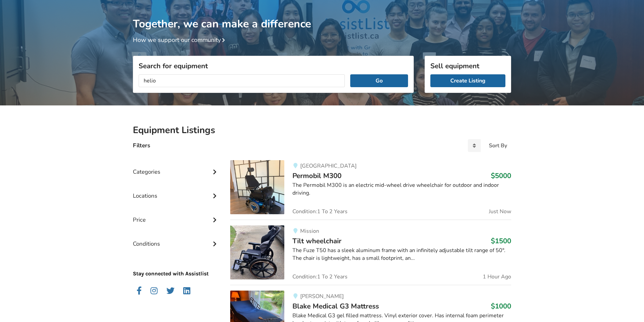 Image resolution: width=644 pixels, height=322 pixels. Describe the element at coordinates (257, 252) in the screenshot. I see `img: mobility-tilt wheelchair` at that location.